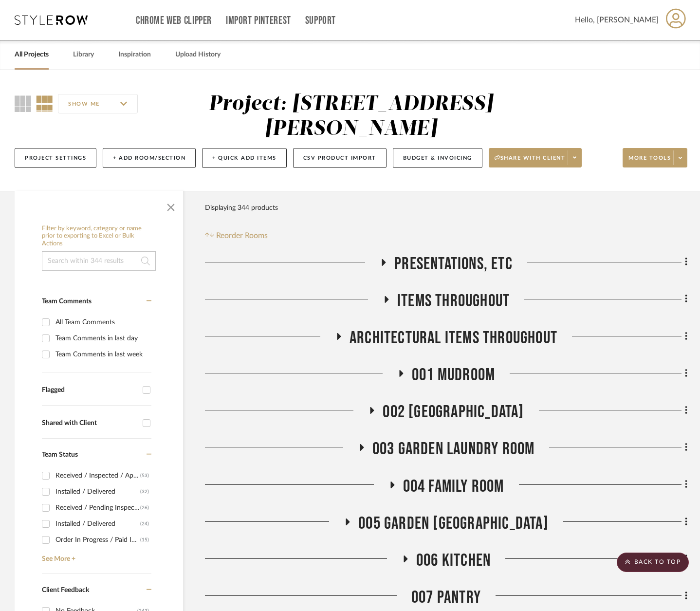  Describe the element at coordinates (454, 337) in the screenshot. I see `span: Architectural Items Throughout` at that location.